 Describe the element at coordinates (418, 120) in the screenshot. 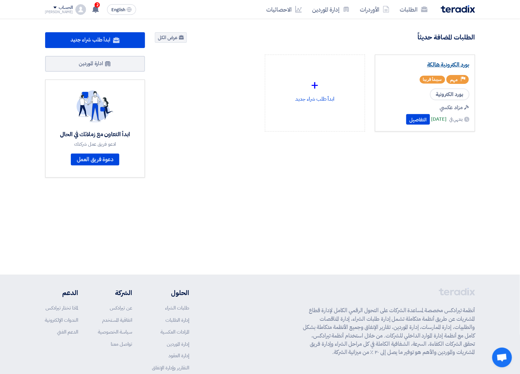

I see `button: التفاصيل` at that location.